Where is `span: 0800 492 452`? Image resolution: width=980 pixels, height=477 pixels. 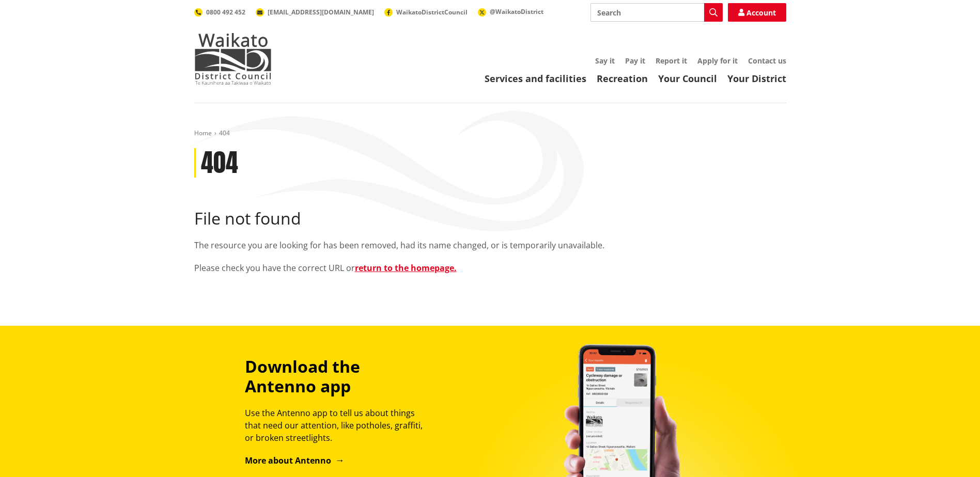 span: 0800 492 452 is located at coordinates (226, 12).